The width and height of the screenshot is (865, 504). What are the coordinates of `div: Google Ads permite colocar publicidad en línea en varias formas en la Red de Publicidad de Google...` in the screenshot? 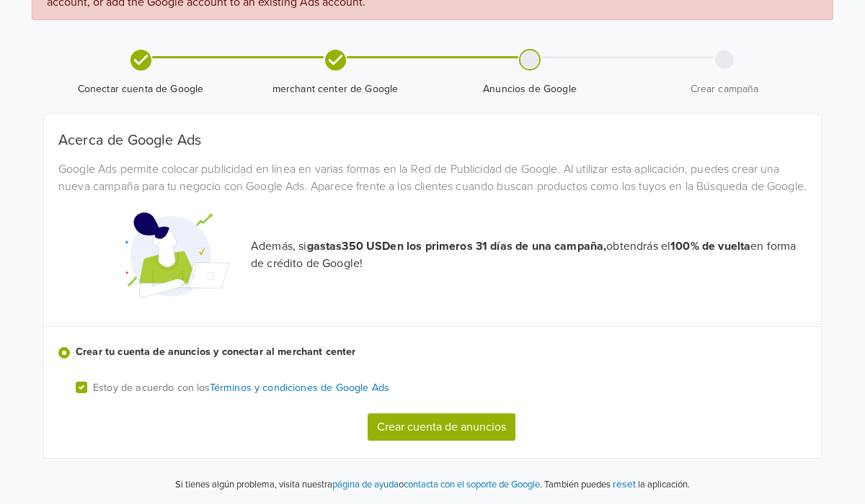 It's located at (432, 177).